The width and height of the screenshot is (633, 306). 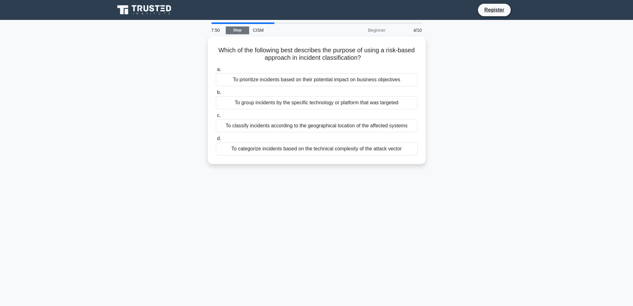 I want to click on div: Beginner, so click(x=362, y=30).